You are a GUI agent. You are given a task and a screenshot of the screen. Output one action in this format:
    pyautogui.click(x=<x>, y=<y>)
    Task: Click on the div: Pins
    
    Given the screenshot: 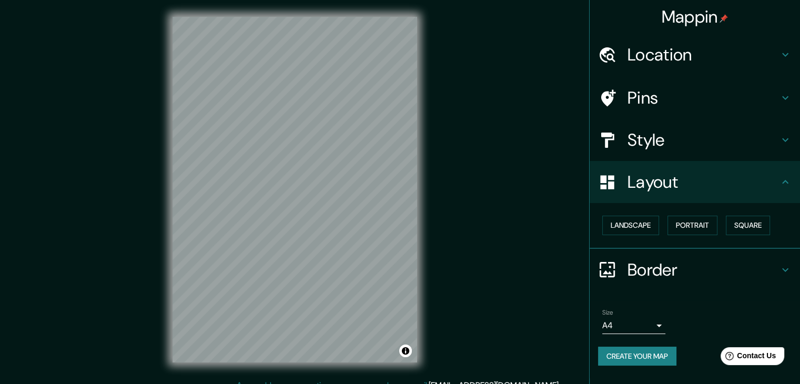 What is the action you would take?
    pyautogui.click(x=695, y=98)
    